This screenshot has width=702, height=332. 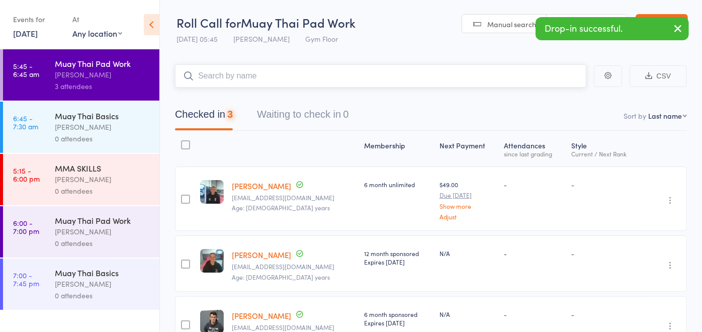 What do you see at coordinates (103, 168) in the screenshot?
I see `div: MMA SKILLS` at bounding box center [103, 168].